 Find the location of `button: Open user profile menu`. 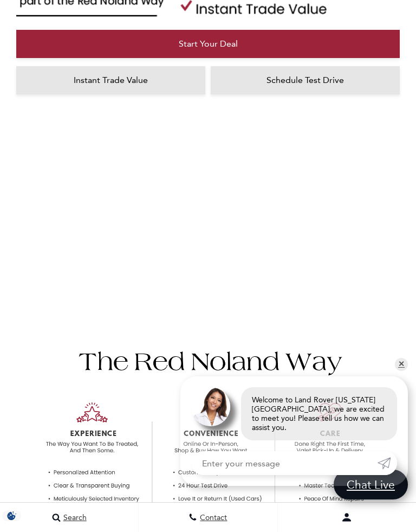

button: Open user profile menu is located at coordinates (347, 517).